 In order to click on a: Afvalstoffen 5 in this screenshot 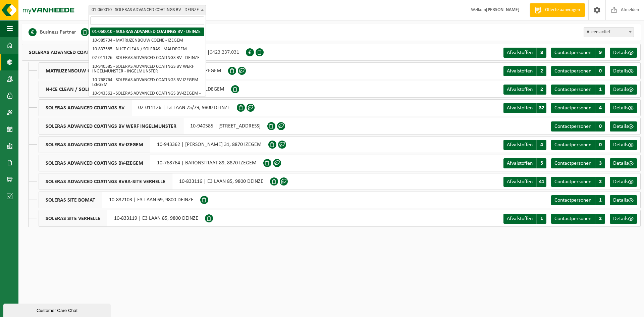, I will do `click(525, 163)`.